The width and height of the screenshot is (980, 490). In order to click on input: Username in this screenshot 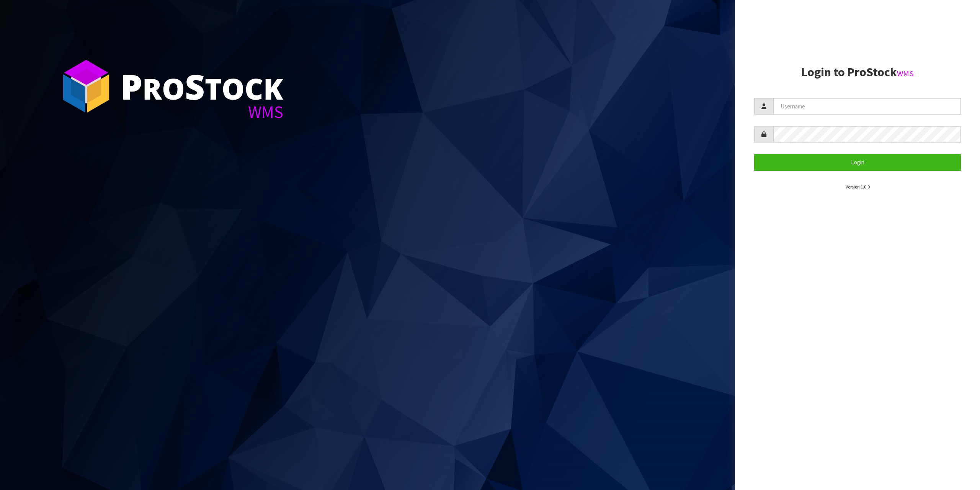, I will do `click(867, 106)`.